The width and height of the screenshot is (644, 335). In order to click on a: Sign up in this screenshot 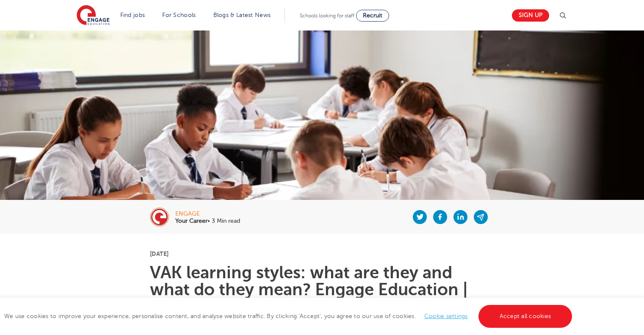, I will do `click(531, 15)`.